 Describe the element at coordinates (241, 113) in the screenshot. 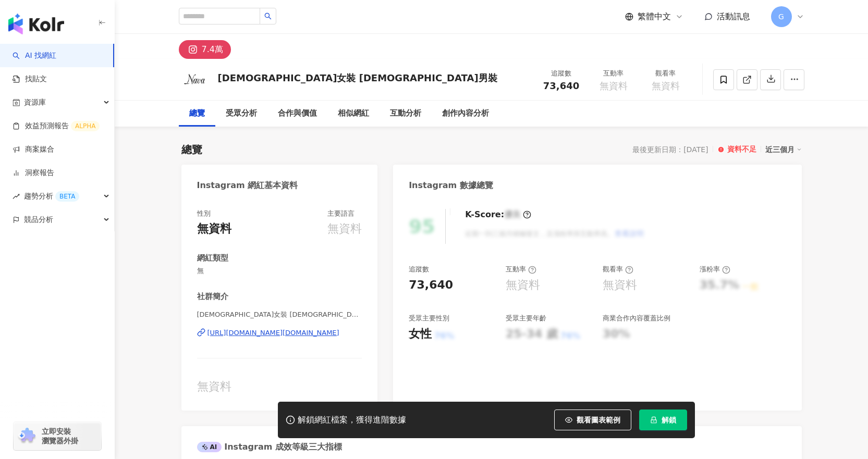

I see `div: 受眾分析` at that location.